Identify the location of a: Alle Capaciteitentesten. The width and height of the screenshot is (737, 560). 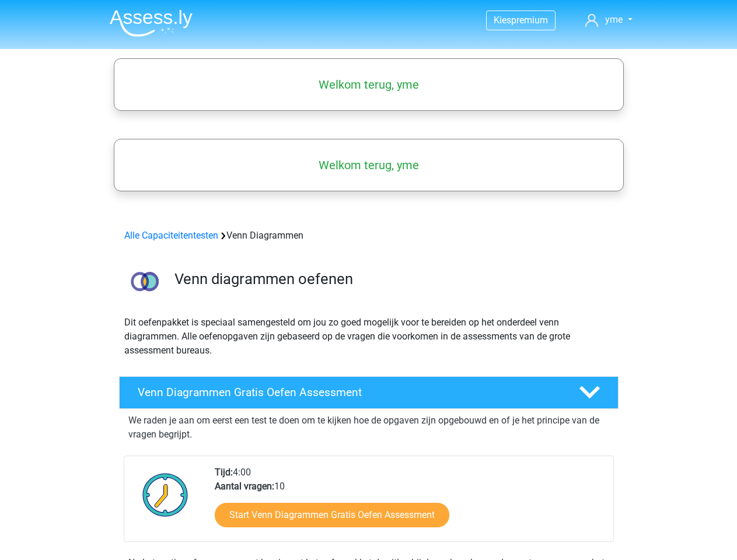
(171, 235).